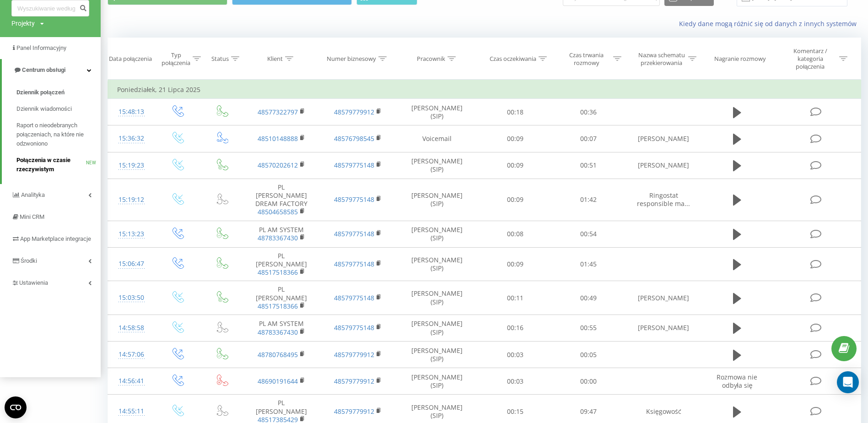 The image size is (868, 423). I want to click on div: 14:58:58, so click(131, 328).